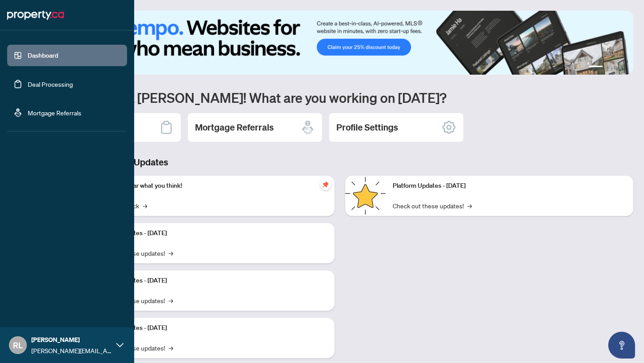 This screenshot has height=363, width=644. I want to click on button: 4, so click(622, 67).